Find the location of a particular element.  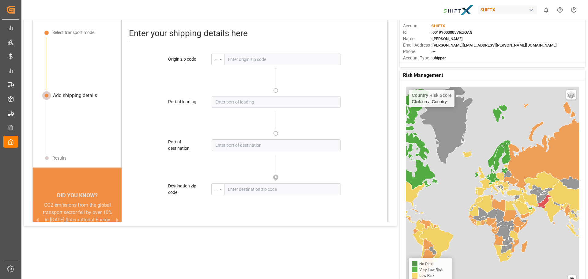

a: Layers is located at coordinates (571, 95).